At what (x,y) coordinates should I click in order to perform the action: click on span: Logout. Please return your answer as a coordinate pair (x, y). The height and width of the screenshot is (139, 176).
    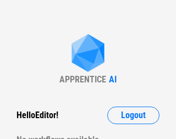
    Looking at the image, I should click on (133, 116).